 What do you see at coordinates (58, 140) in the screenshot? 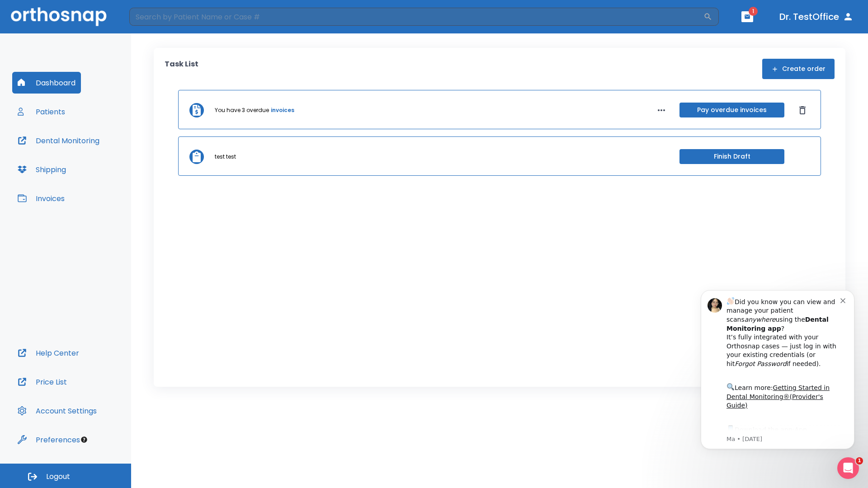
I see `button: Dental Monitoring` at bounding box center [58, 140].